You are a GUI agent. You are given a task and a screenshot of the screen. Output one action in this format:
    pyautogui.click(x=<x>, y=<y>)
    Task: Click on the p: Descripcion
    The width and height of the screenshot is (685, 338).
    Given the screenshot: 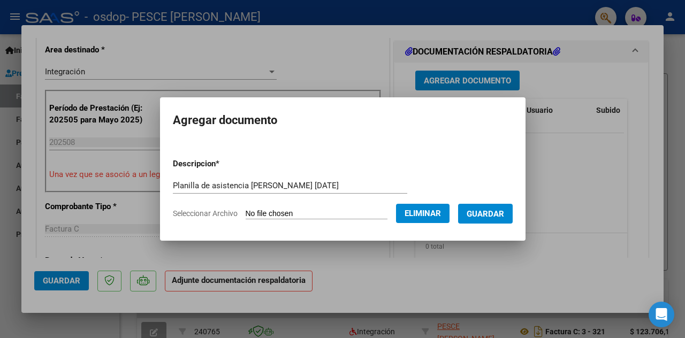 What is the action you would take?
    pyautogui.click(x=224, y=164)
    